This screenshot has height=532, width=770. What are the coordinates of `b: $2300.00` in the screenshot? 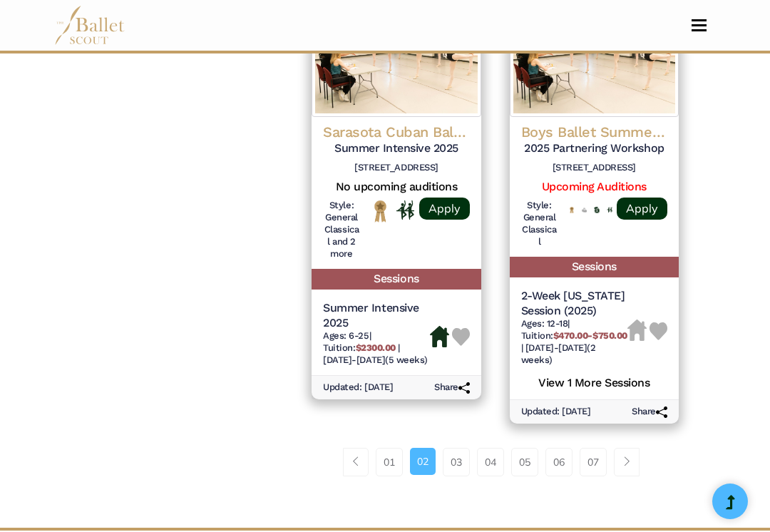 It's located at (376, 347).